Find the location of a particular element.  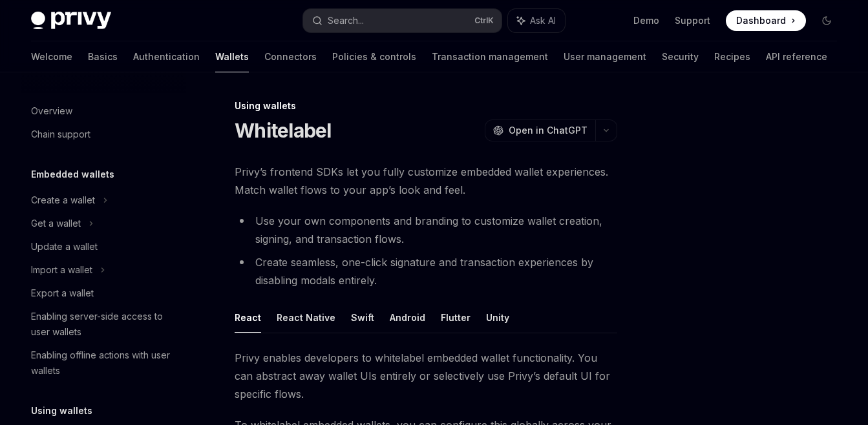

button: Swift is located at coordinates (363, 317).